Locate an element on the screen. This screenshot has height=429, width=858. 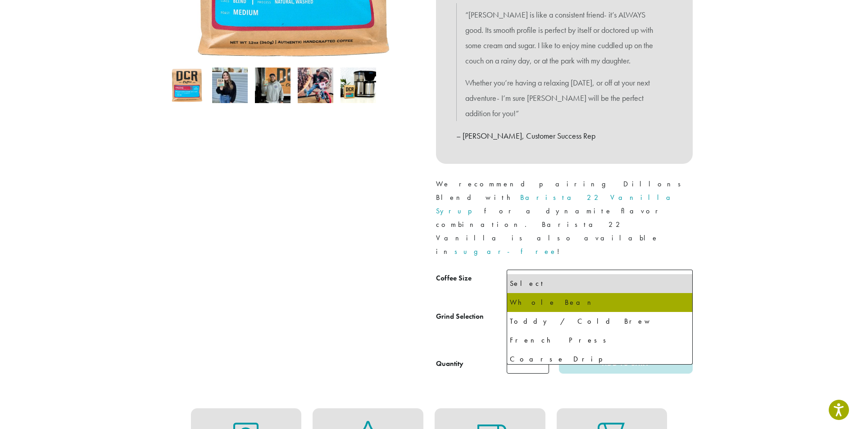
div: Quantity is located at coordinates (449, 364).